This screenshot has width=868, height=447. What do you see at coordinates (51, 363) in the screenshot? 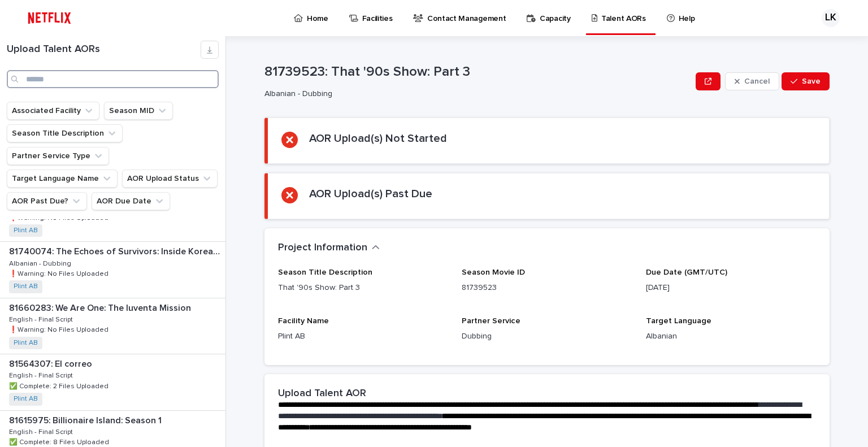
I see `p: 81564307: El correo` at bounding box center [51, 363].